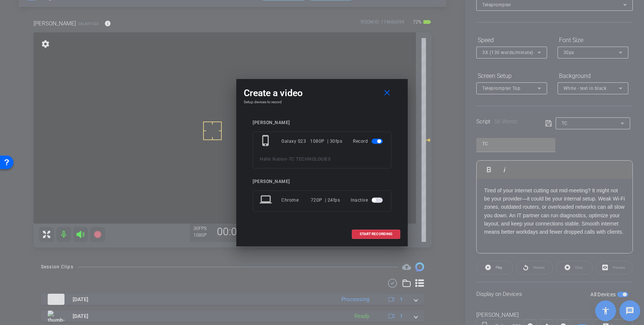 The width and height of the screenshot is (644, 325). Describe the element at coordinates (325, 200) in the screenshot. I see `div: 720P | 24fps` at that location.